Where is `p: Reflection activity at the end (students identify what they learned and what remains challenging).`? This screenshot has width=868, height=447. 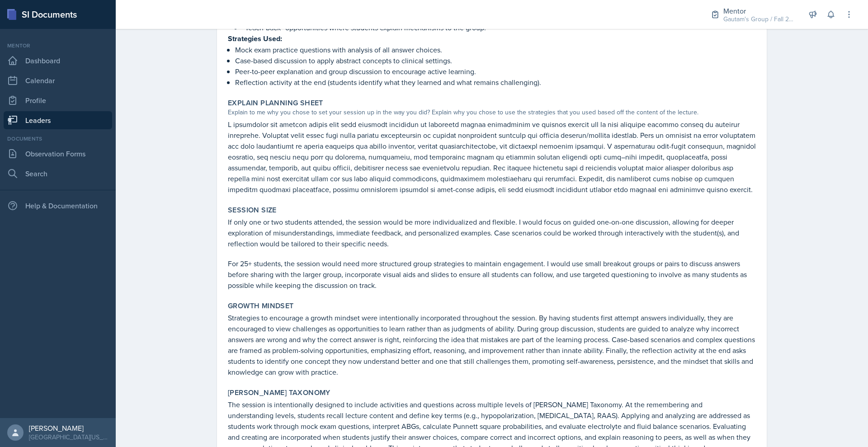 p: Reflection activity at the end (students identify what they learned and what remains challenging). is located at coordinates (495, 83).